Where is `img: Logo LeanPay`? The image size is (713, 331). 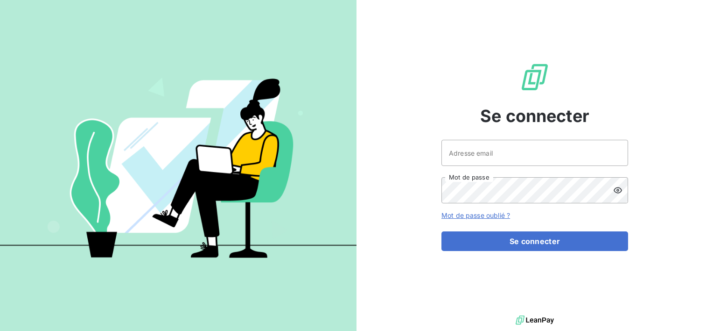 img: Logo LeanPay is located at coordinates (535, 77).